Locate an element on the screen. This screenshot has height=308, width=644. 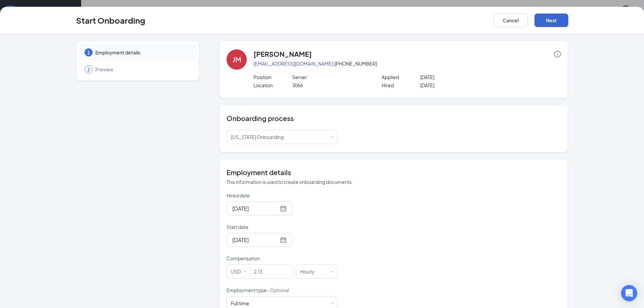
p: Location is located at coordinates (273, 85).